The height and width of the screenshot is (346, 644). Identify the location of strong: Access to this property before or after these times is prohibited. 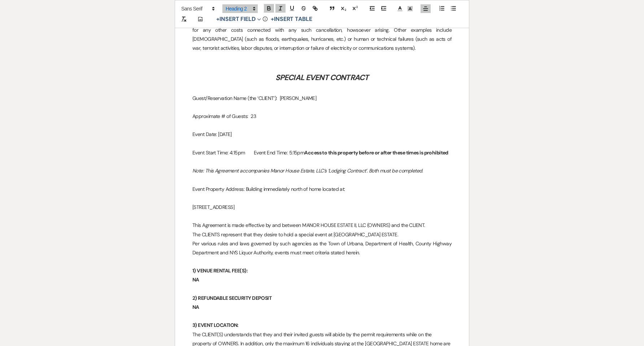
(376, 152).